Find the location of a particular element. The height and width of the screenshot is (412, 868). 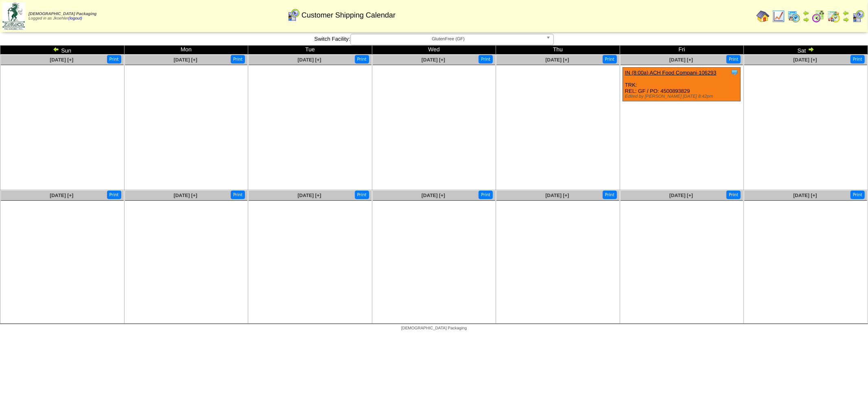

td: Sat is located at coordinates (805, 50).